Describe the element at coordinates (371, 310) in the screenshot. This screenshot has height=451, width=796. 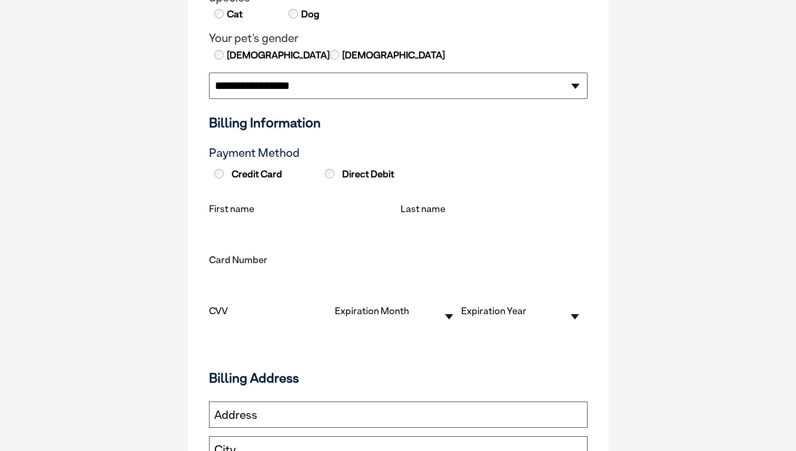
I see `label: Expiration Month` at that location.